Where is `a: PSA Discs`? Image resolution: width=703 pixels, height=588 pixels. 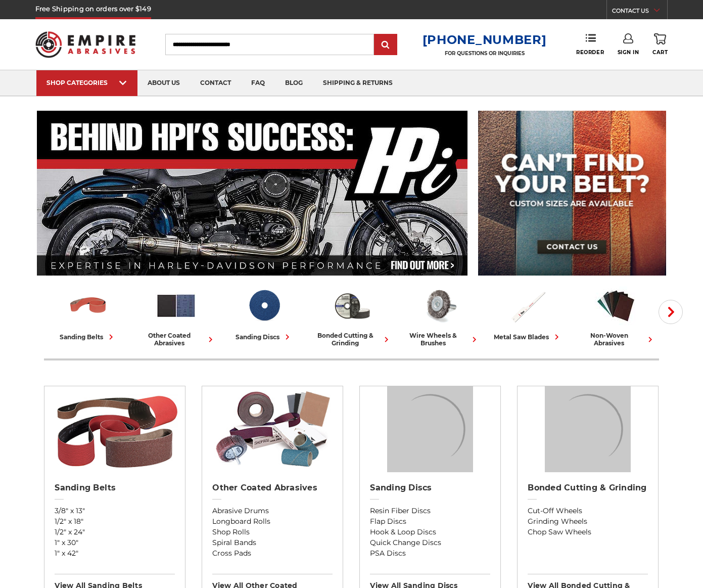
a: PSA Discs is located at coordinates (431, 553).